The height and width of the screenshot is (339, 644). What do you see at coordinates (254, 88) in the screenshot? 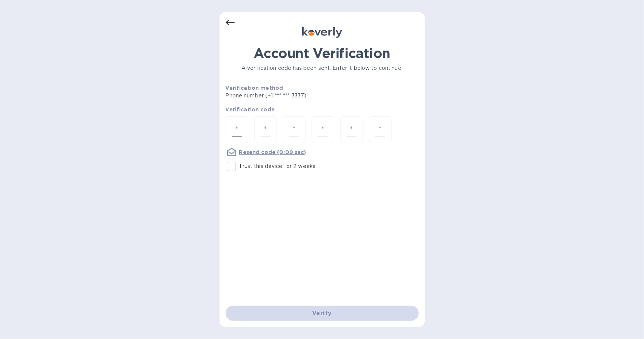
I see `b: Verification method` at bounding box center [254, 88].